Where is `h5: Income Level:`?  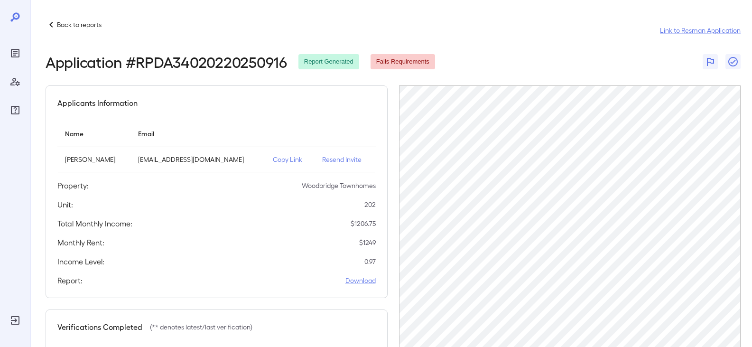
h5: Income Level: is located at coordinates (81, 262).